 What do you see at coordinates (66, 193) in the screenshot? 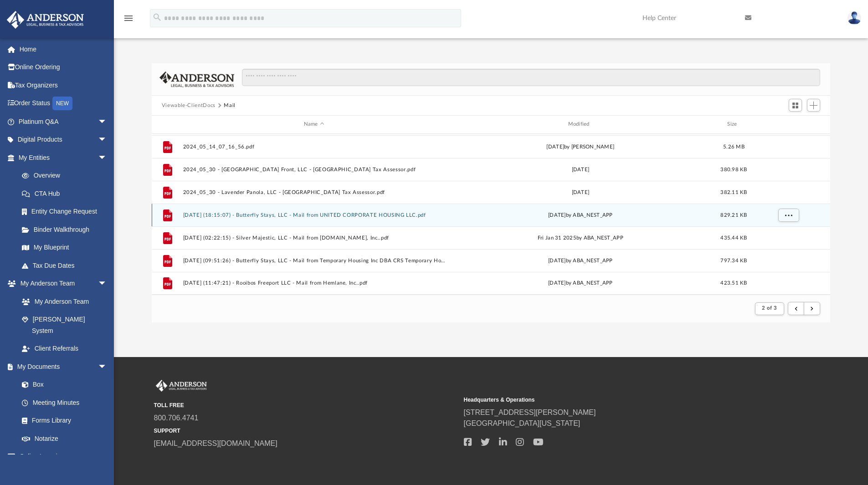
I see `a: CTA Hub` at bounding box center [66, 193].